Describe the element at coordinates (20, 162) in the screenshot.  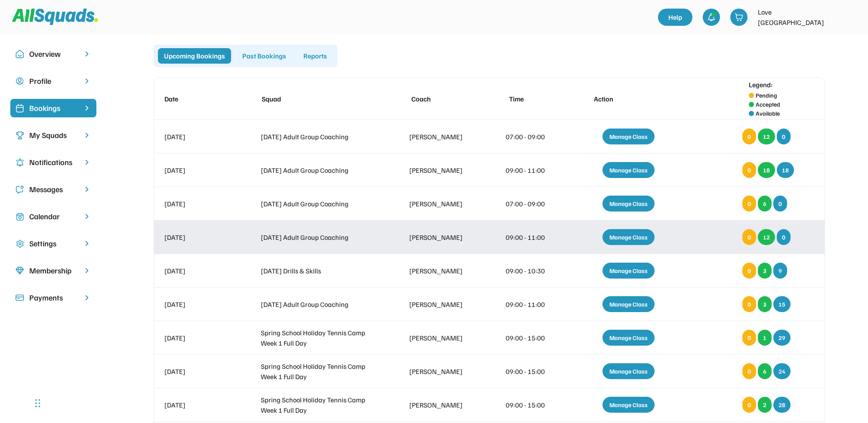
I see `img: Icon%20copy%204.svg` at that location.